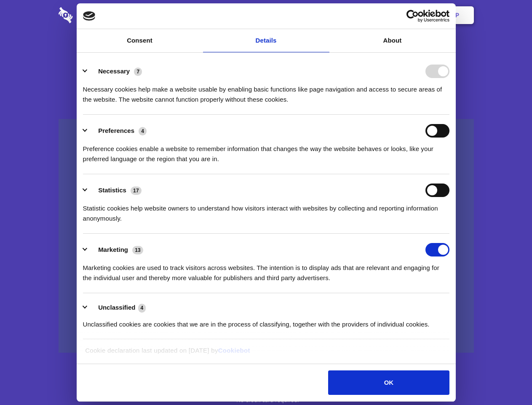  What do you see at coordinates (140, 41) in the screenshot?
I see `a: Consent` at bounding box center [140, 41].